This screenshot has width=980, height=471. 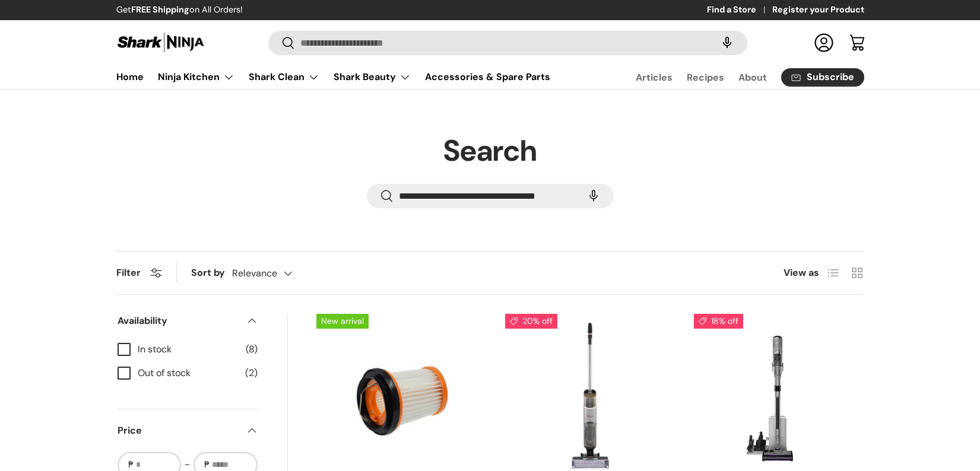 I want to click on span: New arrival, so click(x=342, y=321).